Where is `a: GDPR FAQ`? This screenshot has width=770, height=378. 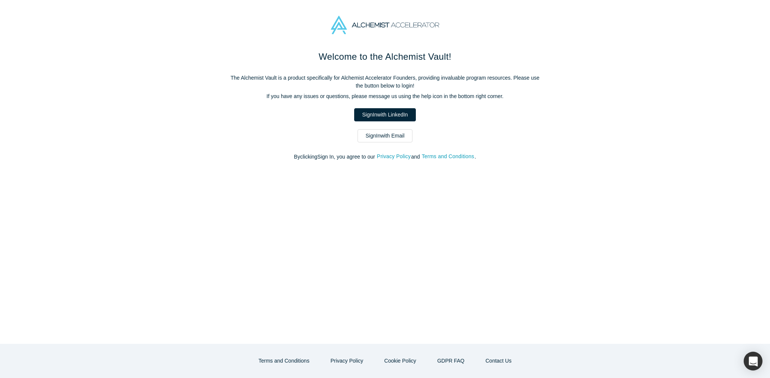
a: GDPR FAQ is located at coordinates (451, 361).